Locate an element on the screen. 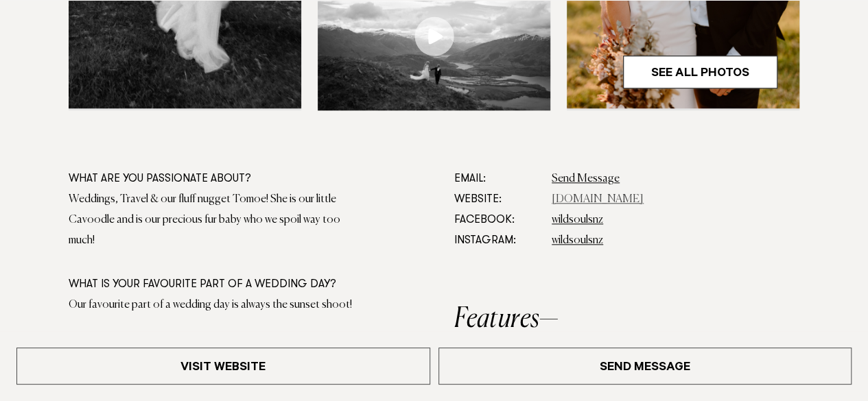 Image resolution: width=868 pixels, height=401 pixels. div: What is your favourite part of a wedding day? is located at coordinates (217, 284).